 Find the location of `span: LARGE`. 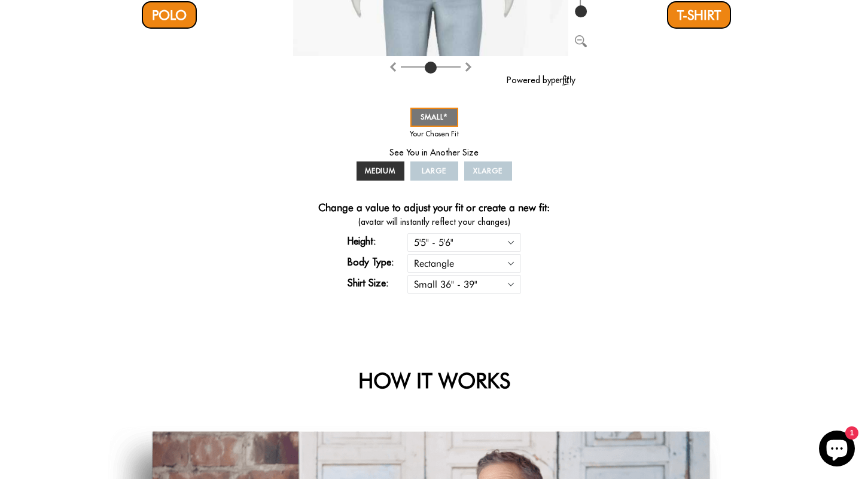

span: LARGE is located at coordinates (434, 171).